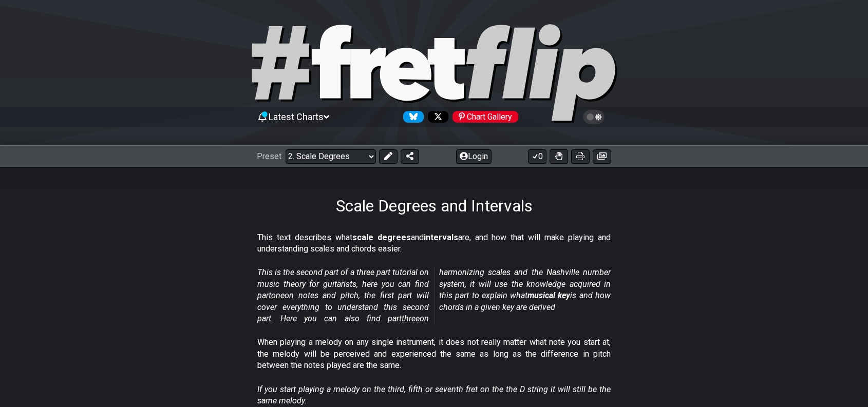 This screenshot has width=868, height=407. What do you see at coordinates (411, 116) in the screenshot?
I see `a: Follow #fretflip at Bluesky` at bounding box center [411, 116].